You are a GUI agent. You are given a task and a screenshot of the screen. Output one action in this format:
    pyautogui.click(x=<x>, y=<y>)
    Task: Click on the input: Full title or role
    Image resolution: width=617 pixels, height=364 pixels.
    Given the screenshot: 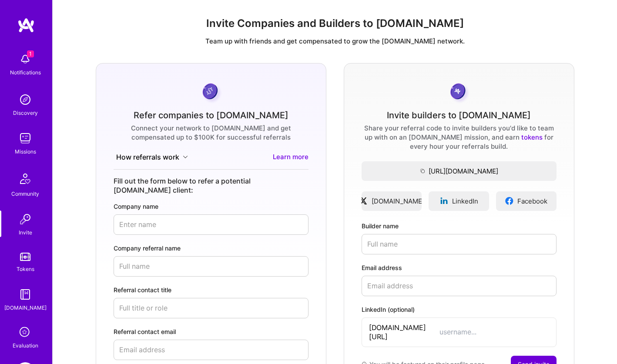 What is the action you would take?
    pyautogui.click(x=211, y=308)
    